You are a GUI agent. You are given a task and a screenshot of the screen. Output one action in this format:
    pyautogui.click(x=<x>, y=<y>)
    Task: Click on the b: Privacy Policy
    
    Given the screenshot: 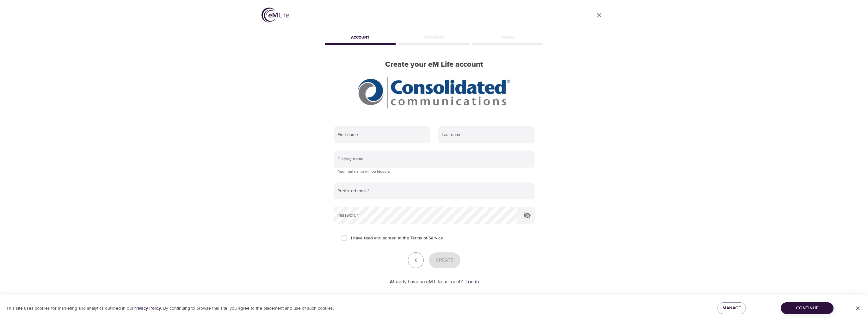 What is the action you would take?
    pyautogui.click(x=147, y=308)
    